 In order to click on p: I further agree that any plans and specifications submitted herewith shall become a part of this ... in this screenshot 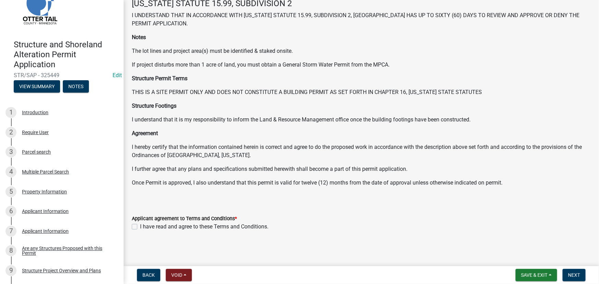, I will do `click(361, 169)`.